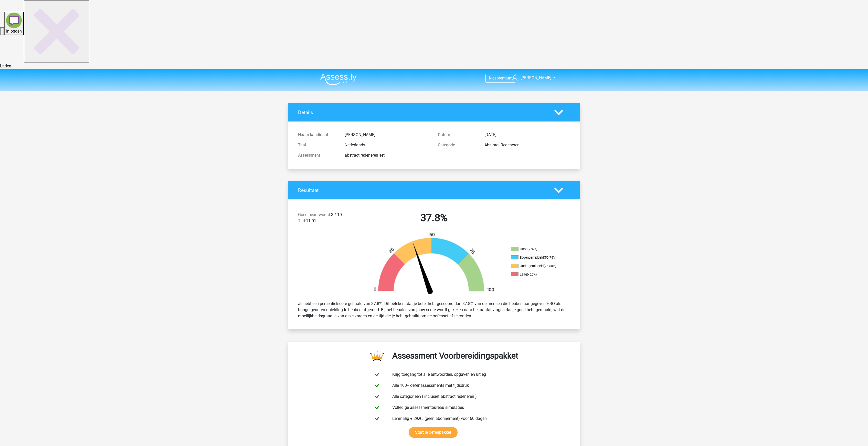  Describe the element at coordinates (533, 249) in the screenshot. I see `div: (>75%)` at that location.